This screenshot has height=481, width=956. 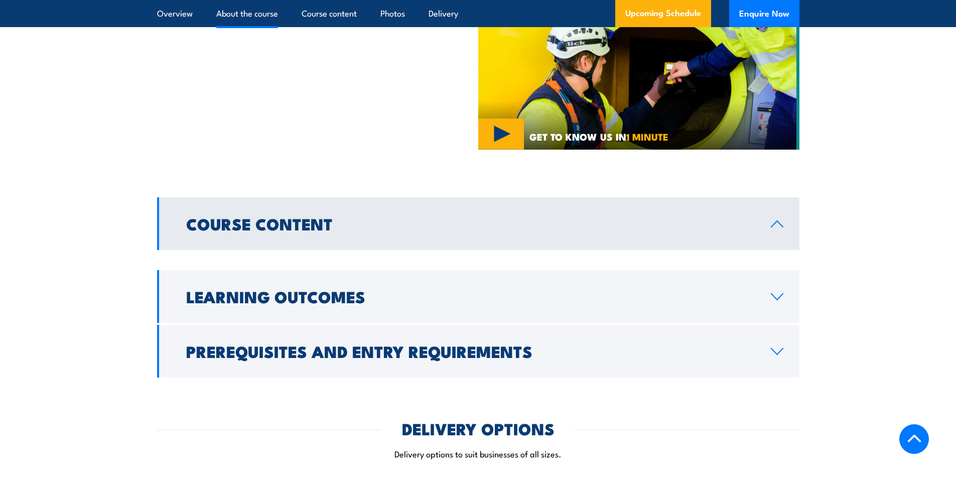 What do you see at coordinates (478, 223) in the screenshot?
I see `a: Course Content` at bounding box center [478, 223].